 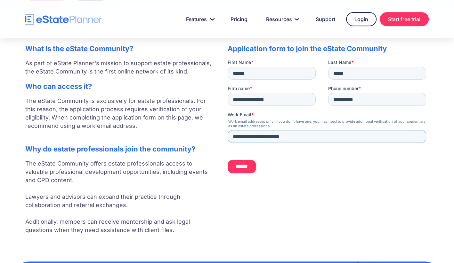 I want to click on span: Phone number, so click(x=115, y=29).